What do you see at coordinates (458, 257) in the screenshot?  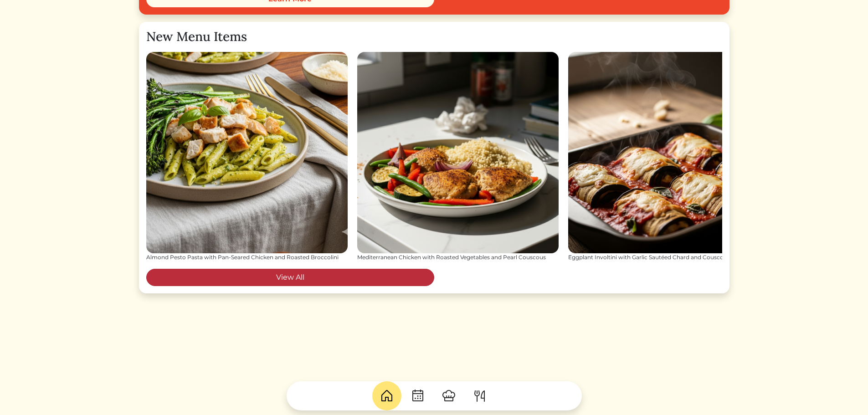 I see `div: Mediterranean Chicken with Roasted Vegetables and Pearl Couscous` at bounding box center [458, 257].